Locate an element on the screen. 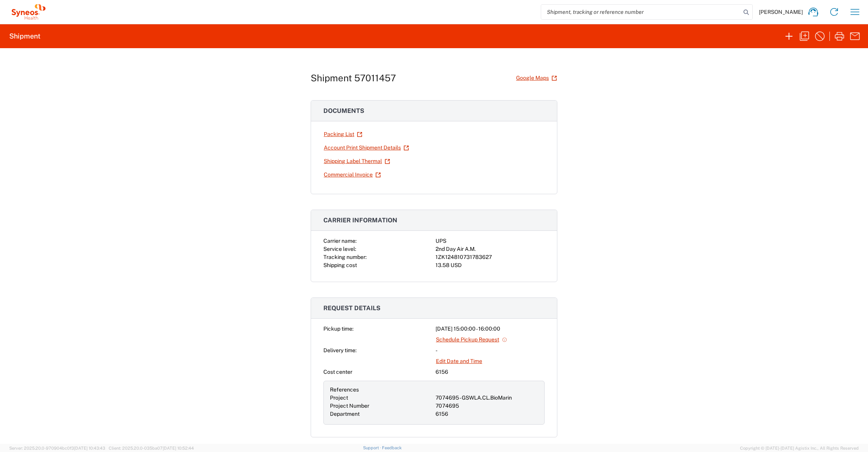  a: Shipping Label Thermal is located at coordinates (357, 161).